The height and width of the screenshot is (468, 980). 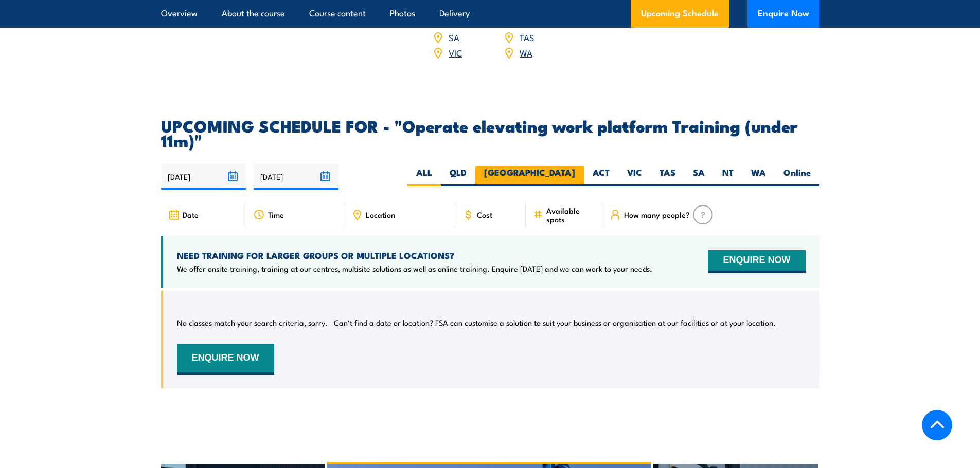 What do you see at coordinates (203, 176) in the screenshot?
I see `input: From date` at bounding box center [203, 176].